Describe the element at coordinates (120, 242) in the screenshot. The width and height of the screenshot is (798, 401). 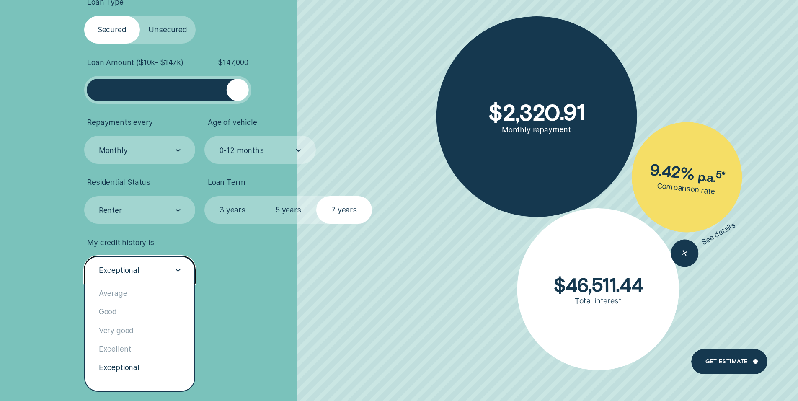
I see `span: My credit history is` at that location.